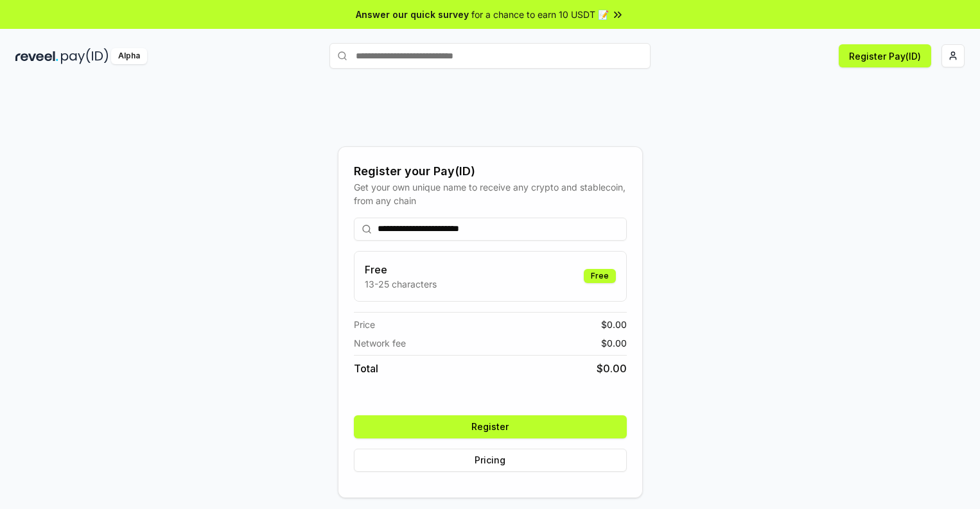  Describe the element at coordinates (366, 369) in the screenshot. I see `span: Total` at that location.